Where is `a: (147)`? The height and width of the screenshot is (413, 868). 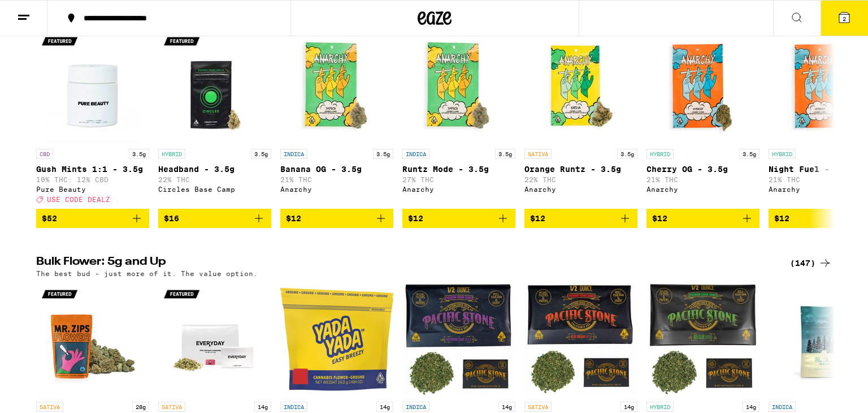 a: (147) is located at coordinates (811, 263).